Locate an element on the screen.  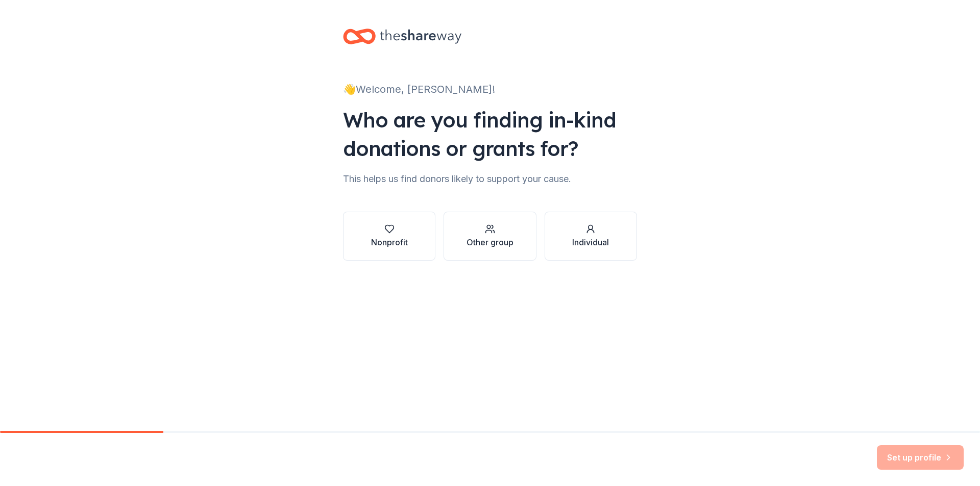
div: Who are you finding in-kind donations or grants for? is located at coordinates (490, 134).